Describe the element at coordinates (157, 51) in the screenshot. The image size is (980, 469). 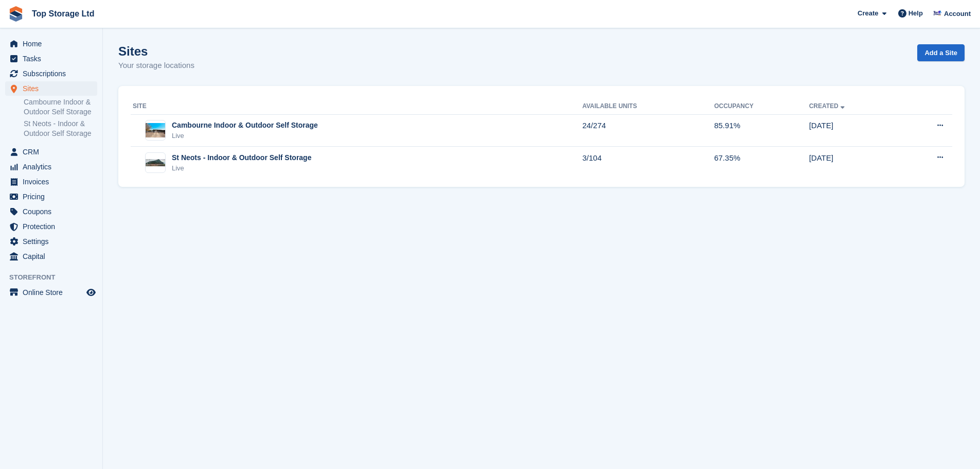
I see `h1: Sites` at that location.